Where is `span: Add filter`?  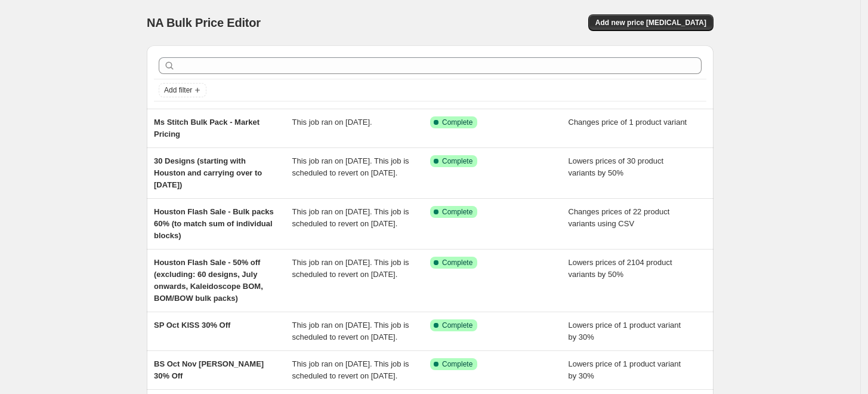 span: Add filter is located at coordinates (178, 90).